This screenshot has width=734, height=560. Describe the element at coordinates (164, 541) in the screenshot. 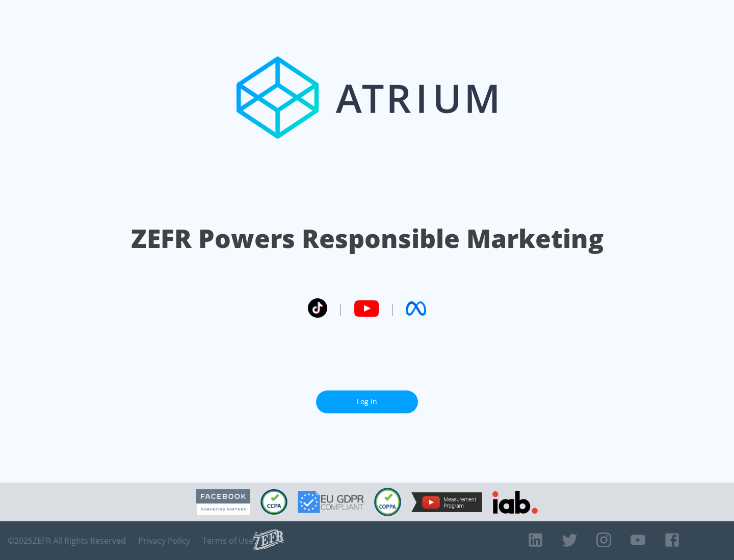

I see `a: Privacy Policy` at that location.